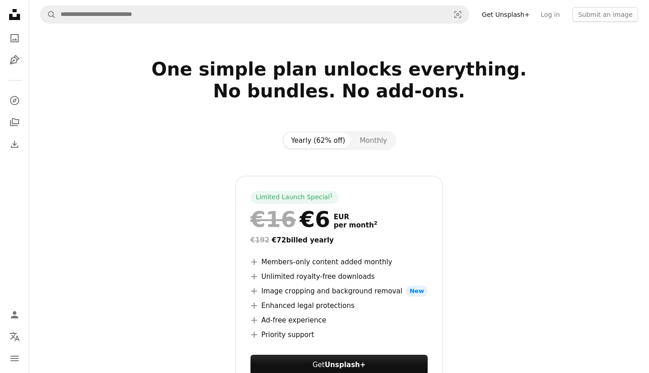 The height and width of the screenshot is (373, 649). What do you see at coordinates (339, 277) in the screenshot?
I see `li: Unlimited royalty-free downloads` at bounding box center [339, 277].